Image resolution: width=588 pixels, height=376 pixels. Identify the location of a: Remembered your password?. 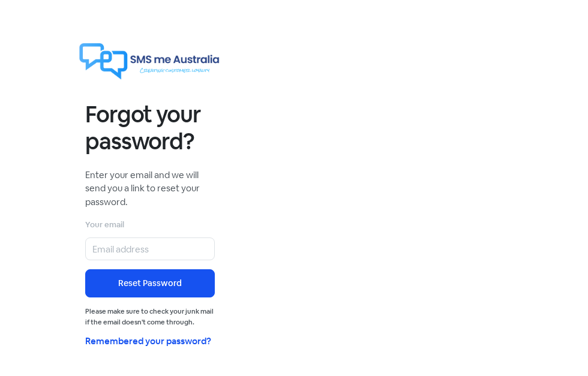
(148, 341).